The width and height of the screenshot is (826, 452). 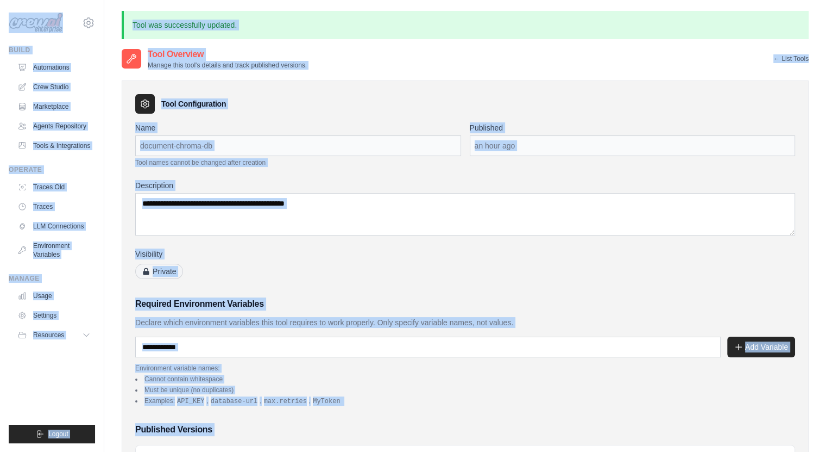 What do you see at coordinates (52, 170) in the screenshot?
I see `div: Operate` at bounding box center [52, 170].